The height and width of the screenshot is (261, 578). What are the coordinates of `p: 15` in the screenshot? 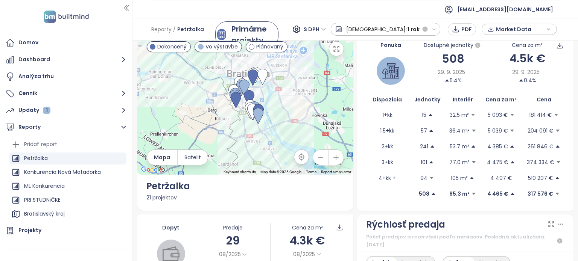 It's located at (424, 115).